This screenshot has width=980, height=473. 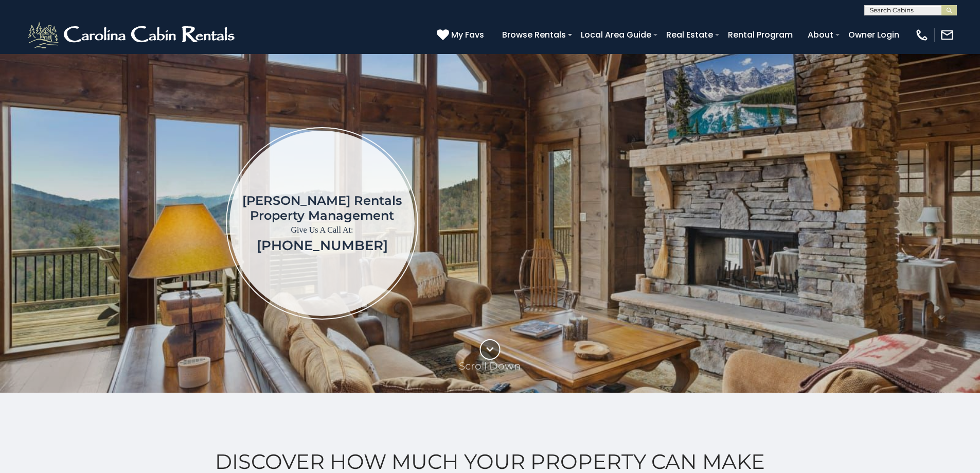 What do you see at coordinates (616, 35) in the screenshot?
I see `a: Local Area Guide` at bounding box center [616, 35].